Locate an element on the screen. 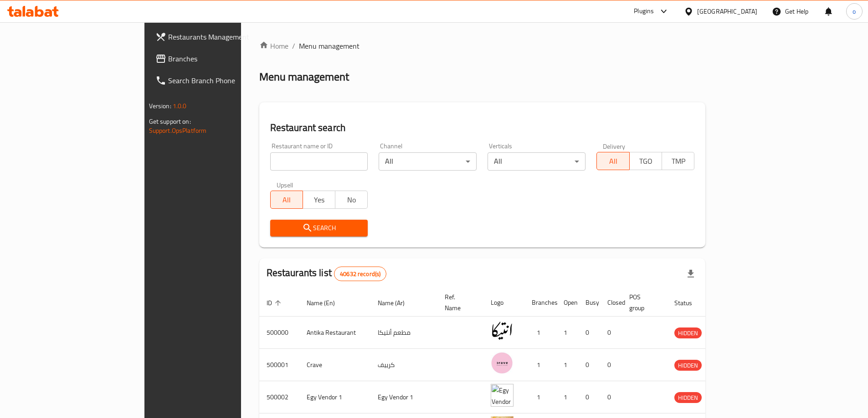  div: Total records count is located at coordinates (360, 274).